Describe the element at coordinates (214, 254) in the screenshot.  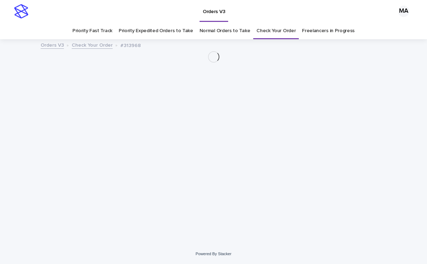
I see `a: Powered By Stacker` at that location.